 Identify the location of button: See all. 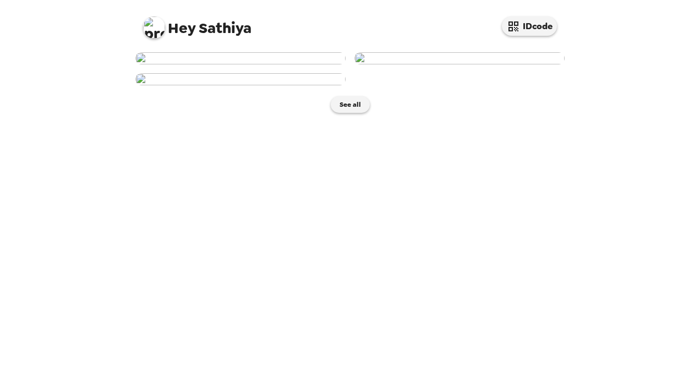
(350, 105).